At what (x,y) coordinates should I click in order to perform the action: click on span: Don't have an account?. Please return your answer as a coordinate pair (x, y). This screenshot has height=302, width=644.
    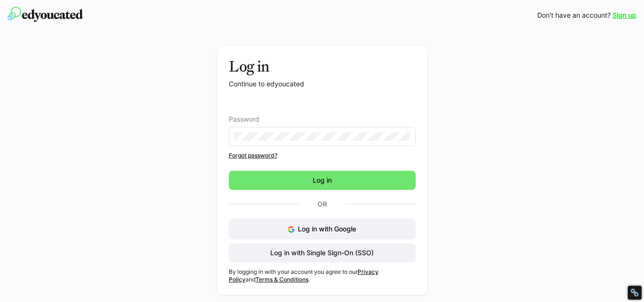
    Looking at the image, I should click on (574, 15).